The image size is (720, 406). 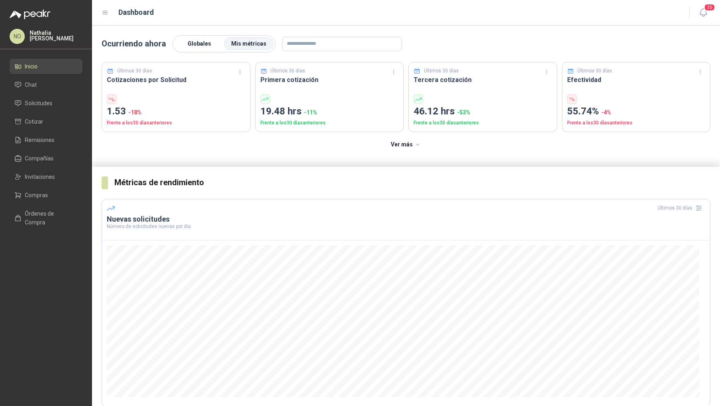 What do you see at coordinates (413, 182) in the screenshot?
I see `h3: Métricas de rendimiento` at bounding box center [413, 182].